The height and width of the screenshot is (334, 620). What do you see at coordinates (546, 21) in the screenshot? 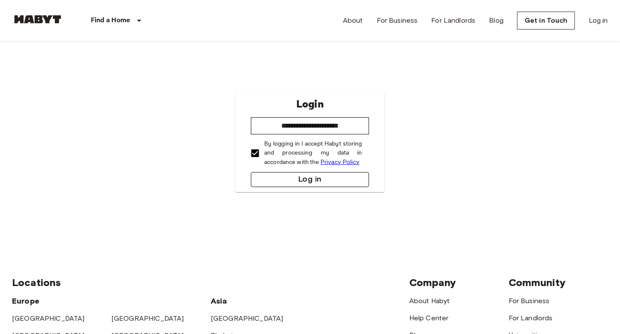
I see `a: Get in Touch` at bounding box center [546, 21].